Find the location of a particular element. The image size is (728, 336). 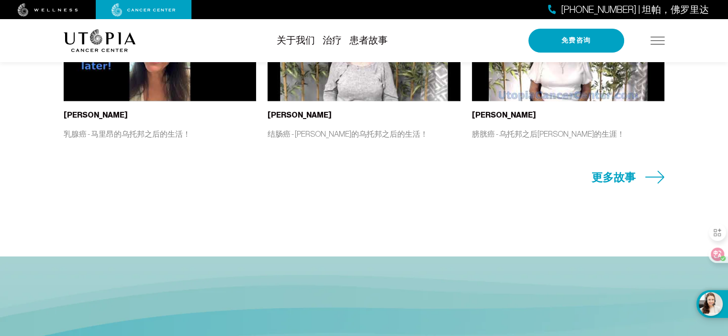

img: icon-hamburger is located at coordinates (658, 41).